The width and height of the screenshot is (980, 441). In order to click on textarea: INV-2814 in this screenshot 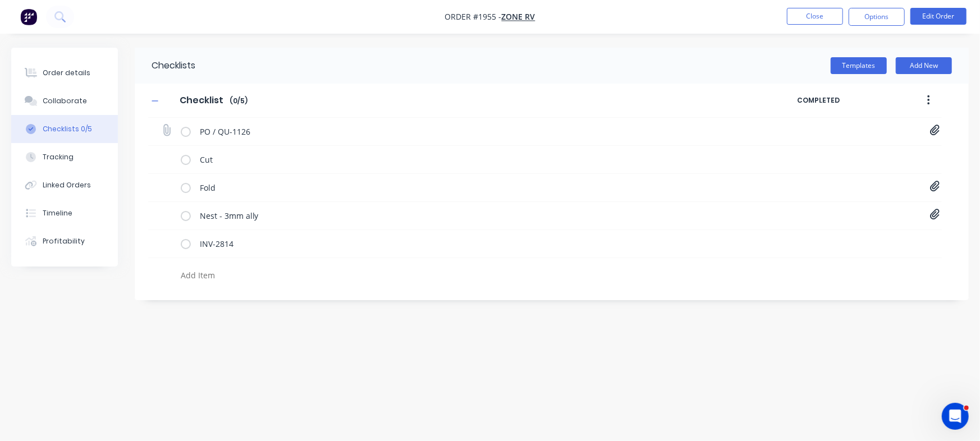, I will do `click(471, 243)`.